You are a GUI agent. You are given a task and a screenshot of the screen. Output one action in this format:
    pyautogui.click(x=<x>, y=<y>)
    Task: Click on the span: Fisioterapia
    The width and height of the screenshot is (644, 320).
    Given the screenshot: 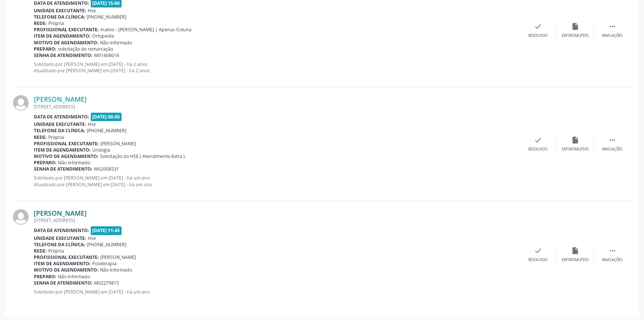 What is the action you would take?
    pyautogui.click(x=104, y=263)
    